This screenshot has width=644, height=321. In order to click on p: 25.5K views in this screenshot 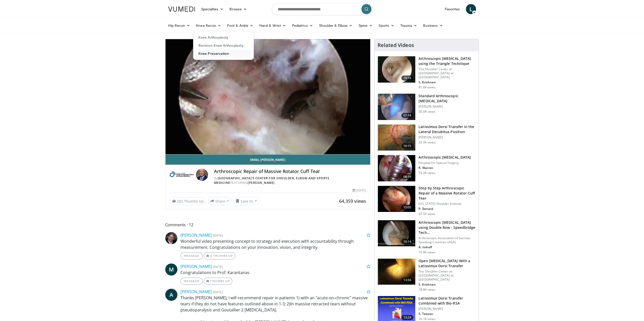, I will do `click(427, 214)`.